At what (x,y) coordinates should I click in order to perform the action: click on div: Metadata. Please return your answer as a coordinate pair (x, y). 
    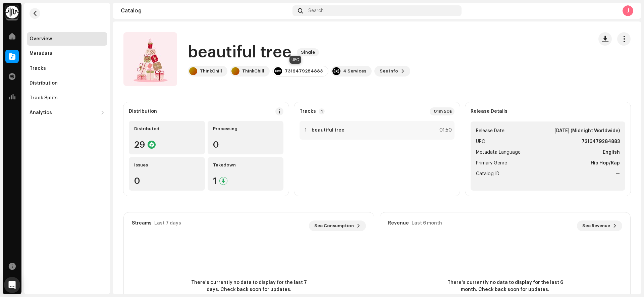
    Looking at the image, I should click on (41, 54).